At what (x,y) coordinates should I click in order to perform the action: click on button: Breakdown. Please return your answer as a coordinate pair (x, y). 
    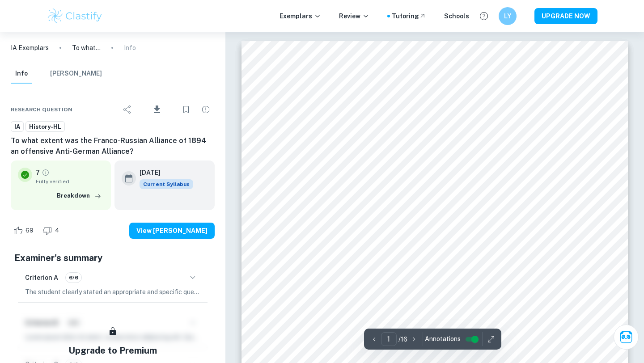
    Looking at the image, I should click on (79, 196).